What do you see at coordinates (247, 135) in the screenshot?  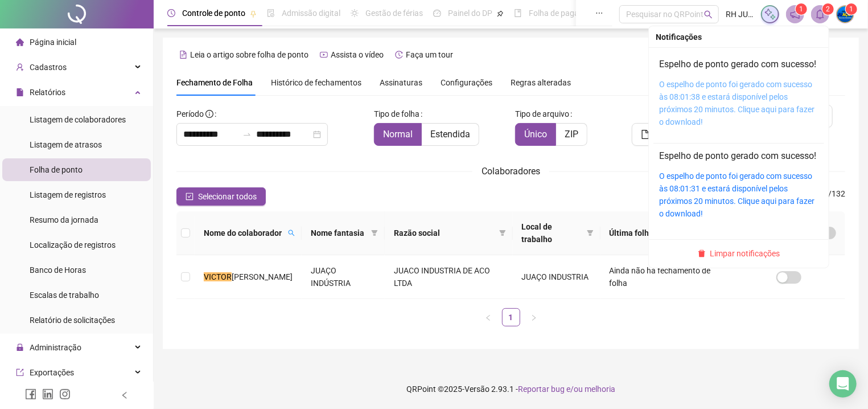 I see `span: swap-right` at bounding box center [247, 135].